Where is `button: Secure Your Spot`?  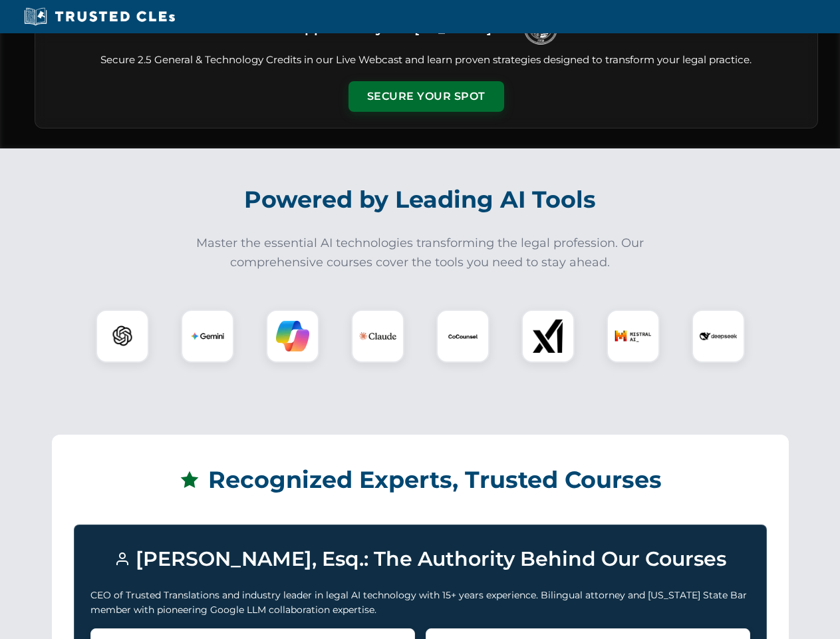
button: Secure Your Spot is located at coordinates (427, 96).